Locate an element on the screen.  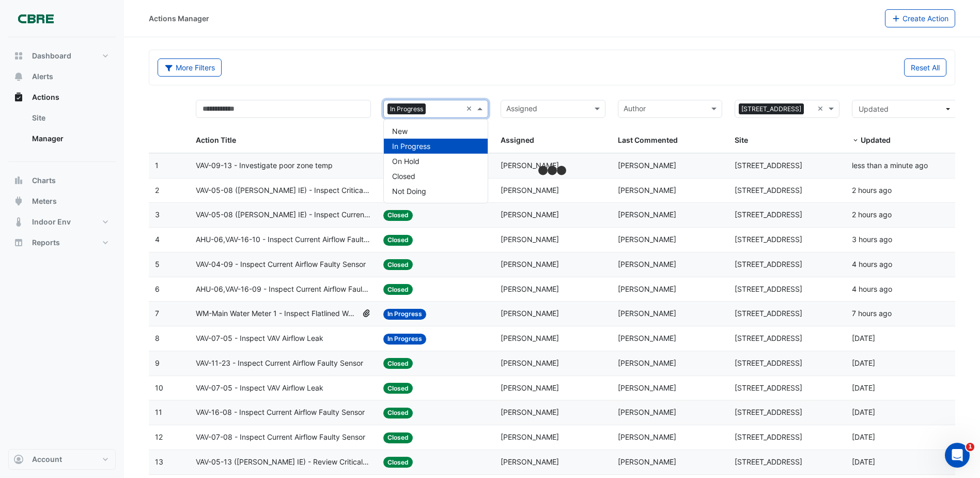
span: Dashboard is located at coordinates (52, 56).